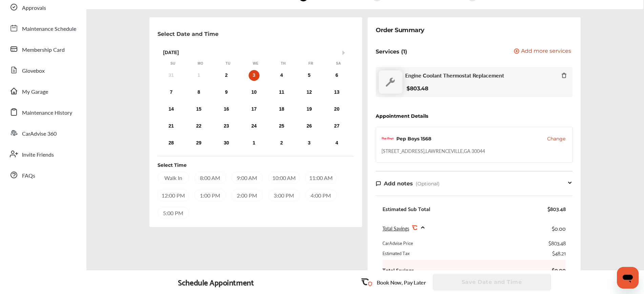 This screenshot has width=644, height=294. I want to click on div: Choose Tuesday, September 23rd, 2025, so click(226, 127).